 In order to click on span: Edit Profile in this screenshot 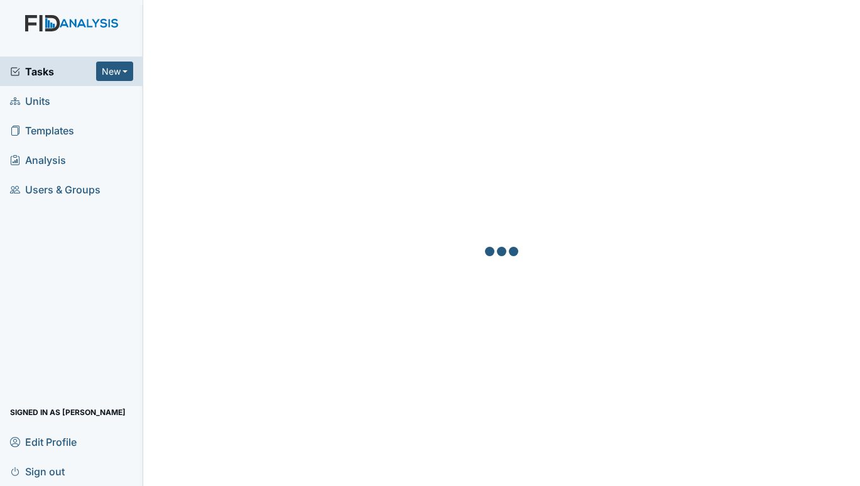, I will do `click(43, 442)`.